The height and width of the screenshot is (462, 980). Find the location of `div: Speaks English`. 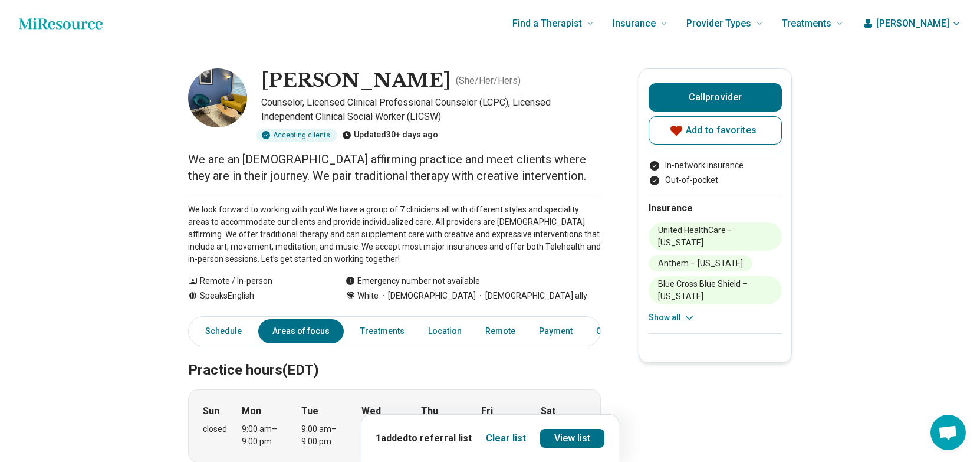

div: Speaks English is located at coordinates (255, 295).